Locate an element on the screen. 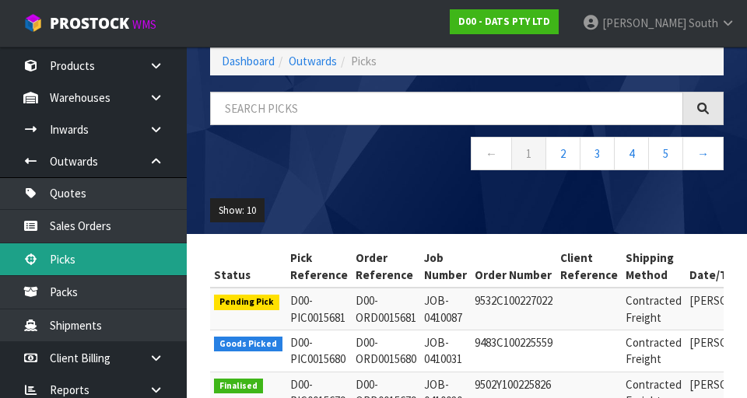 The width and height of the screenshot is (747, 398). th: Status is located at coordinates (248, 267).